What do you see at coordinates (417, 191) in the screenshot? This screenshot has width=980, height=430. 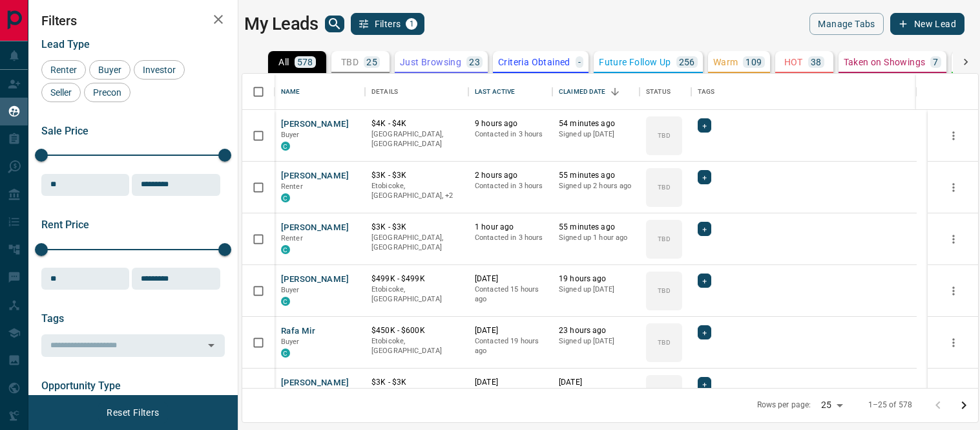 I see `p: West End, Toronto` at bounding box center [417, 191].